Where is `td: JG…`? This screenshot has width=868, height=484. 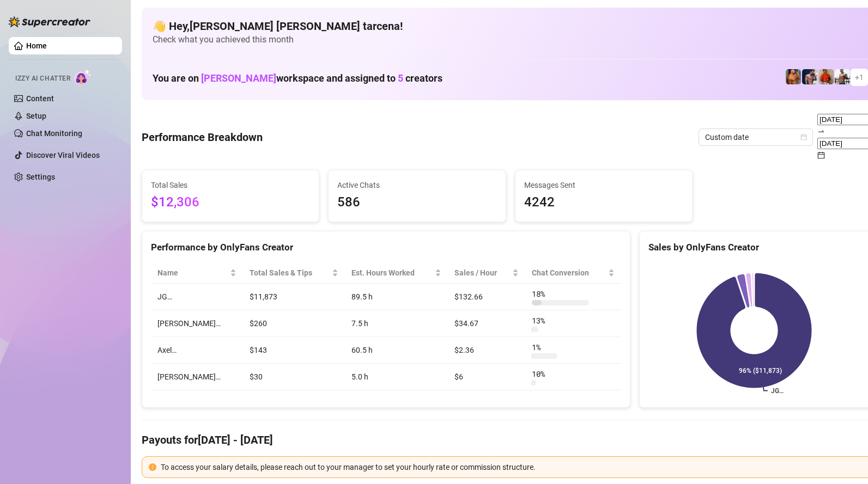
td: JG… is located at coordinates (197, 297).